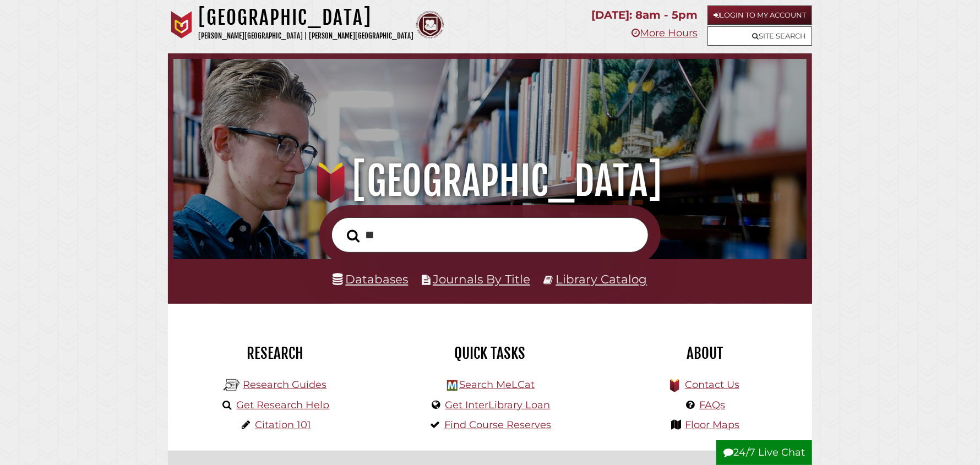 The width and height of the screenshot is (980, 465). What do you see at coordinates (498, 425) in the screenshot?
I see `a: Find Course Reserves` at bounding box center [498, 425].